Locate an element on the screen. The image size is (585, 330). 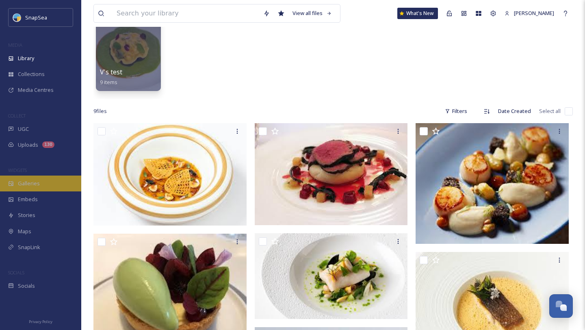
span: 9 file s is located at coordinates (100, 111).